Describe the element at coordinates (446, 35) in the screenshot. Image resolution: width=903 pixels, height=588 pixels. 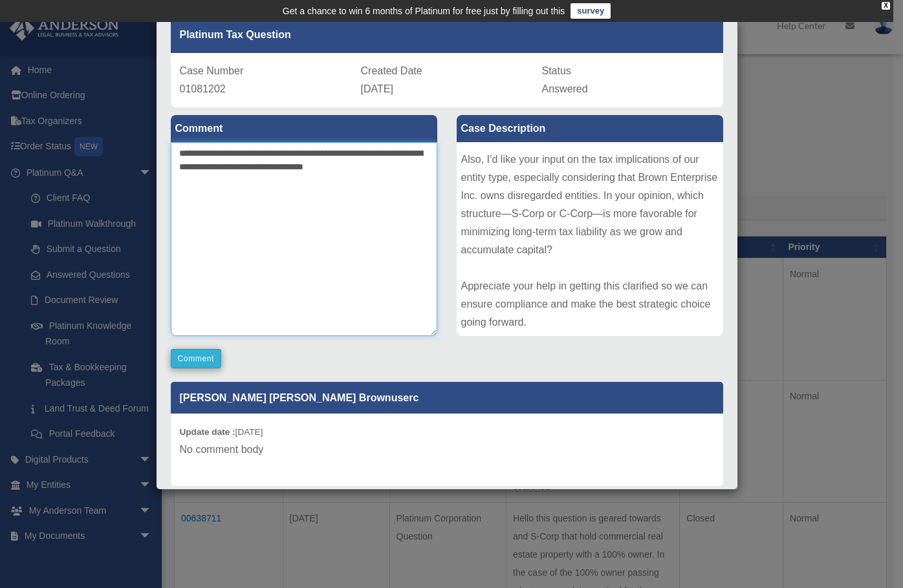
I see `div: Platinum Tax Question` at that location.